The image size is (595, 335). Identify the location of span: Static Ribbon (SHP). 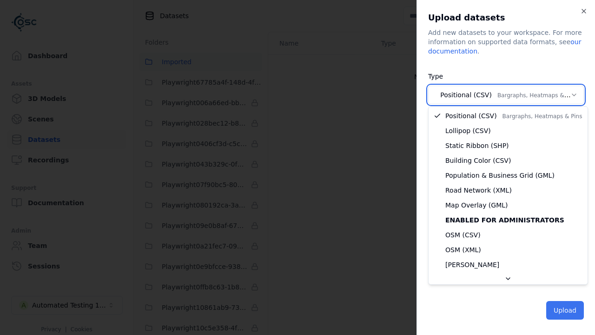
(477, 146).